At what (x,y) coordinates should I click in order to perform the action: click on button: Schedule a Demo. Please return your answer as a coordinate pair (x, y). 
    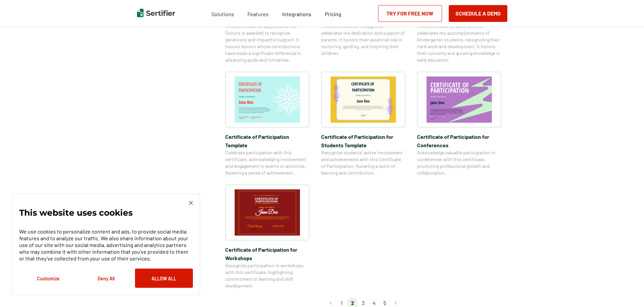
    Looking at the image, I should click on (478, 13).